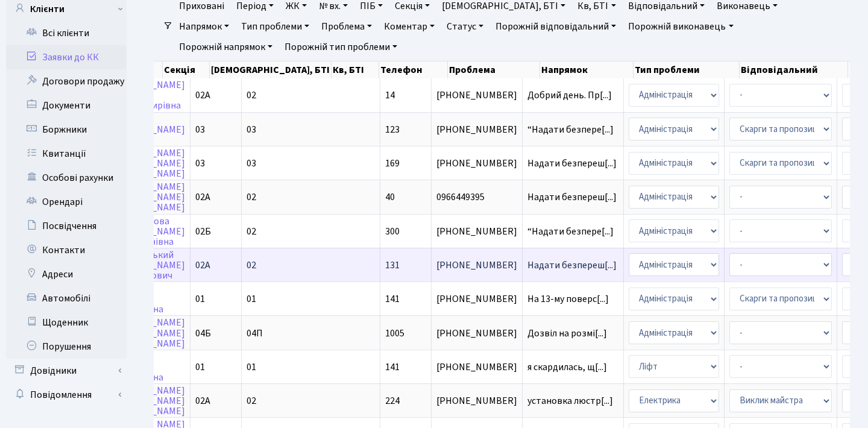 This screenshot has height=428, width=868. What do you see at coordinates (794, 70) in the screenshot?
I see `th: Відповідальний` at bounding box center [794, 70].